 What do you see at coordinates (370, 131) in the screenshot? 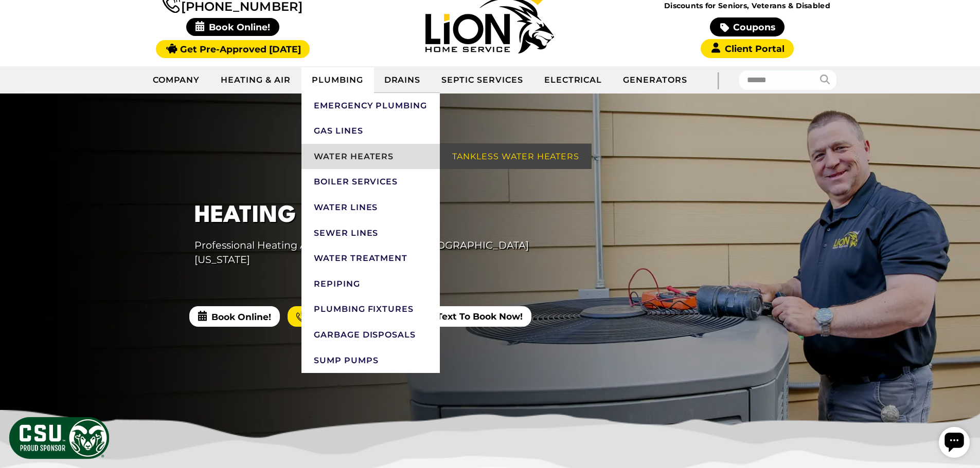
I see `a: Gas Lines` at bounding box center [370, 131].